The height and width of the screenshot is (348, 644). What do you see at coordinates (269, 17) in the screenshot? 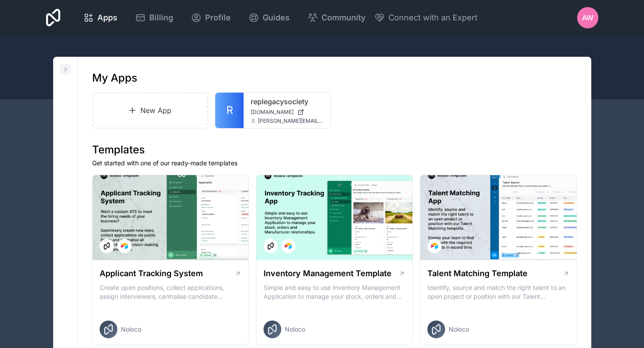
I see `a: Guides` at bounding box center [269, 17].